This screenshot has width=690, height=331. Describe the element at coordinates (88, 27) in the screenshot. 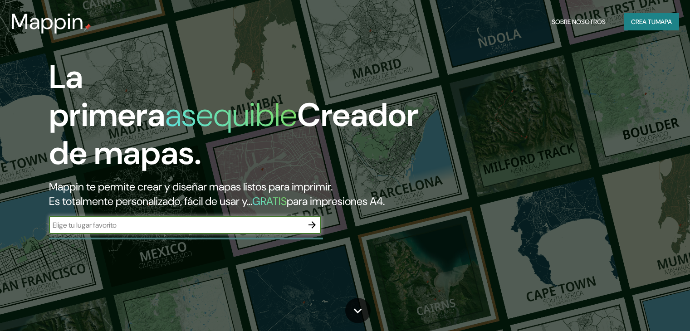

I see `img: pin de mapeo` at that location.